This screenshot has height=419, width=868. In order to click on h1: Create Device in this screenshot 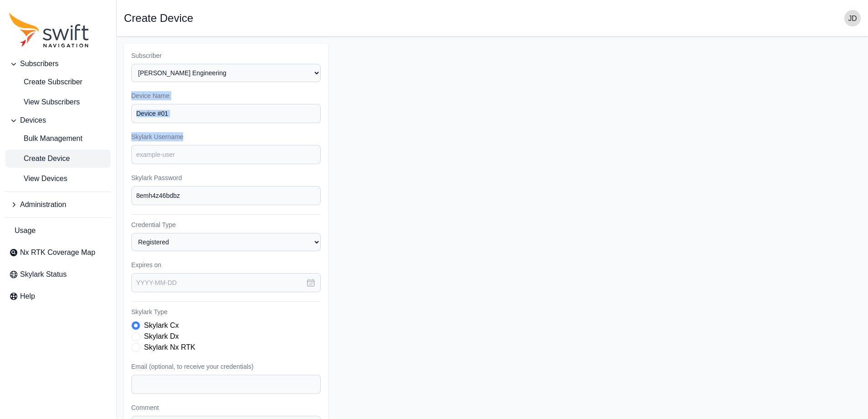, I will do `click(158, 18)`.